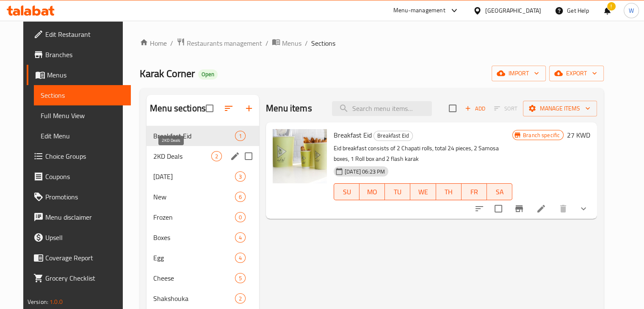 The width and height of the screenshot is (644, 309). What do you see at coordinates (194, 278) in the screenshot?
I see `div: Cheese` at bounding box center [194, 278].